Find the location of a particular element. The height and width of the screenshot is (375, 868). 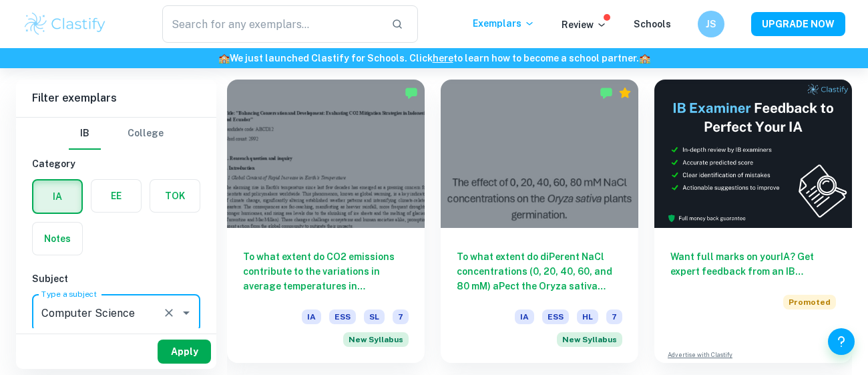

p: Review is located at coordinates (584, 25).